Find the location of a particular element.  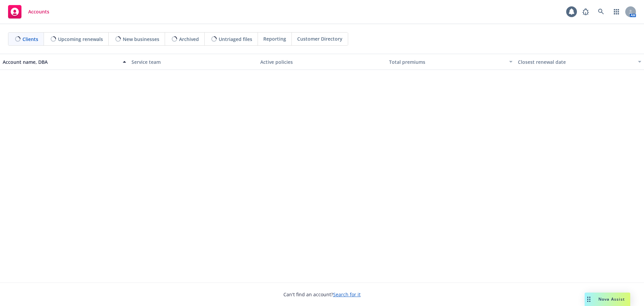

a: Search for it is located at coordinates (347, 294).